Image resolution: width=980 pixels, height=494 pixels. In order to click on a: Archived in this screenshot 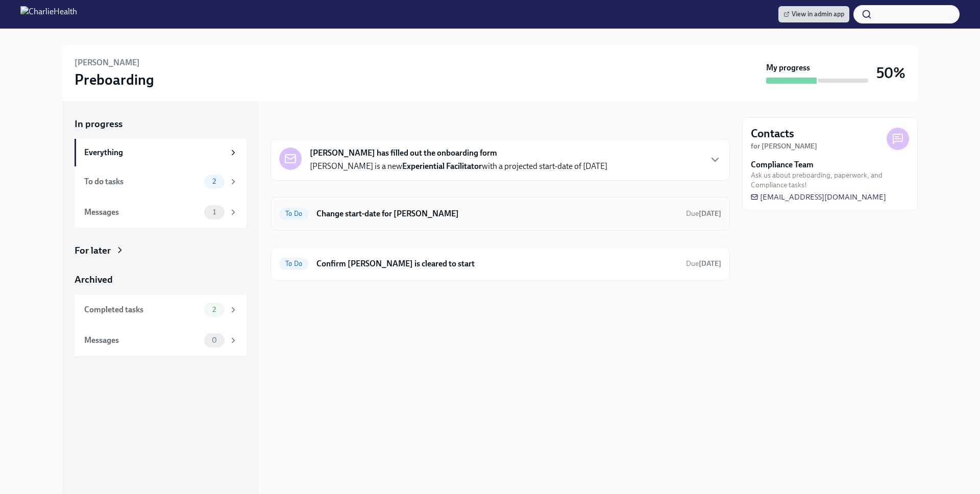, I will do `click(161, 279)`.